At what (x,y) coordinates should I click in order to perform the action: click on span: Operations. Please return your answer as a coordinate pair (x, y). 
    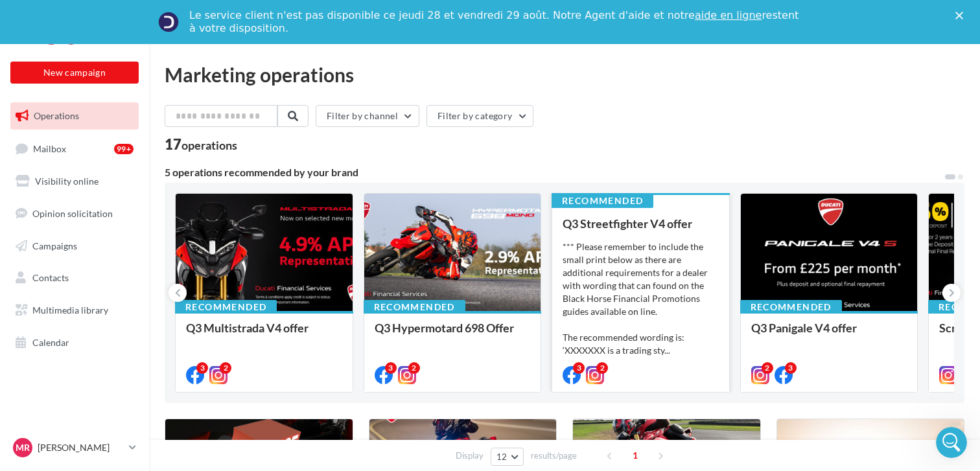
    Looking at the image, I should click on (56, 115).